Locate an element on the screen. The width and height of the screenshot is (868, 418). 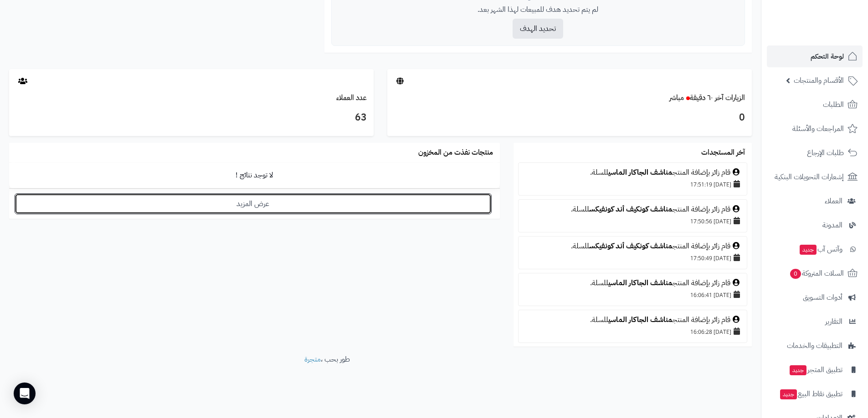
span: تطبيق المتجر is located at coordinates (816, 370).